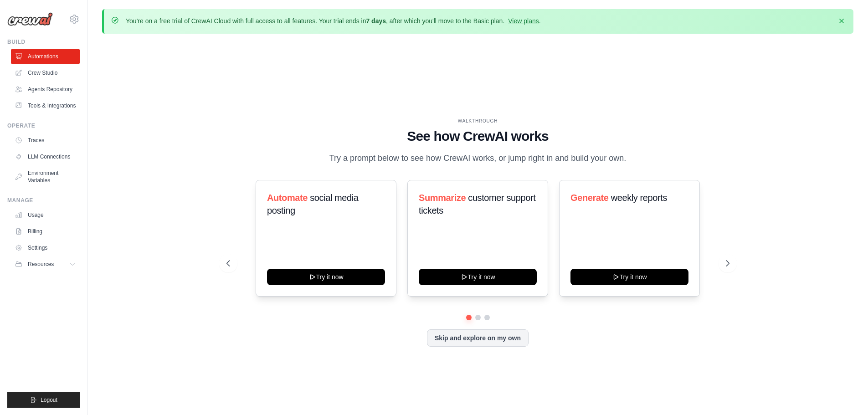 This screenshot has height=415, width=868. What do you see at coordinates (477, 204) in the screenshot?
I see `span: customer support tickets` at bounding box center [477, 204].